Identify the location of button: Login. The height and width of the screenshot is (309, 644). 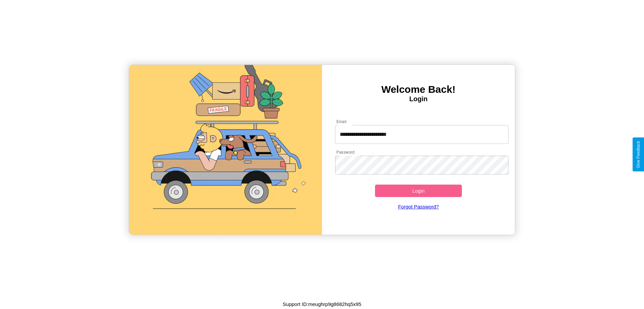
(418, 190).